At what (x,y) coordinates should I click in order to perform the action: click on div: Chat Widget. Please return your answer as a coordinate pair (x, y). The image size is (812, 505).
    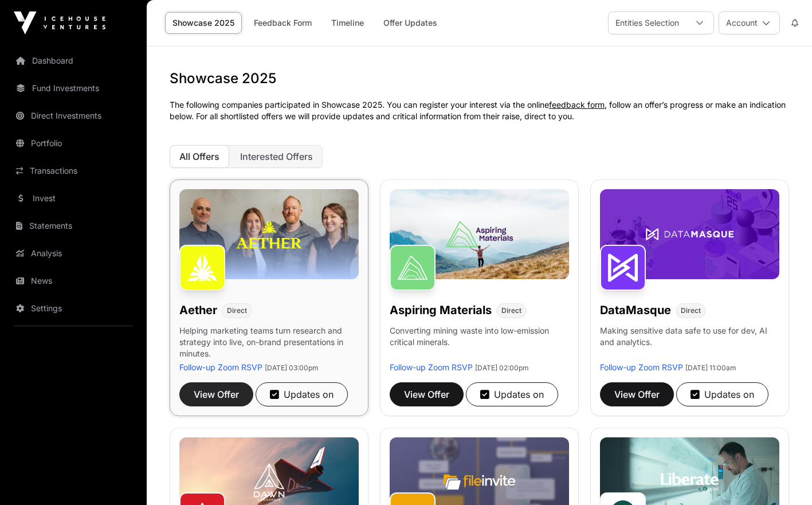
    Looking at the image, I should click on (784, 478).